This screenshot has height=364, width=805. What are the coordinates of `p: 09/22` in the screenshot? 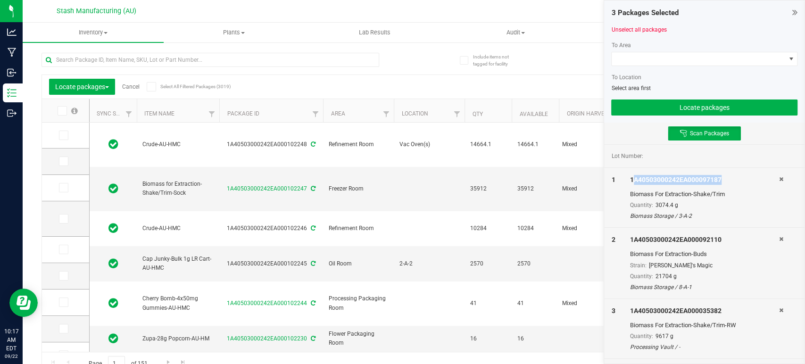 It's located at (11, 356).